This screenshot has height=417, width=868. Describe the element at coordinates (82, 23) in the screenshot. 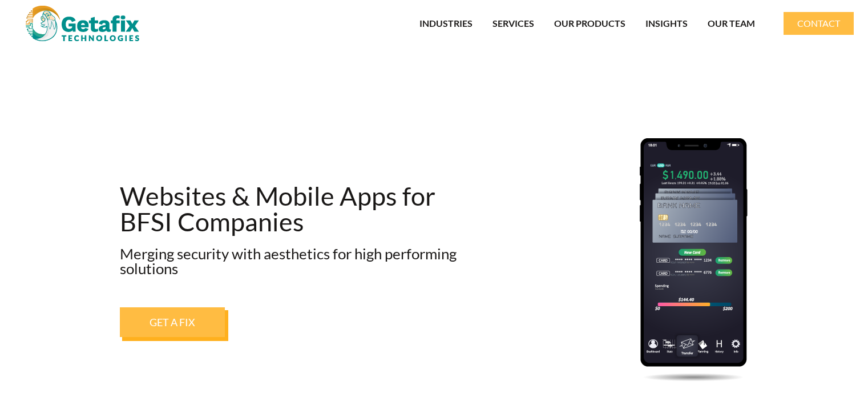

I see `img: web and mobile application development company` at that location.